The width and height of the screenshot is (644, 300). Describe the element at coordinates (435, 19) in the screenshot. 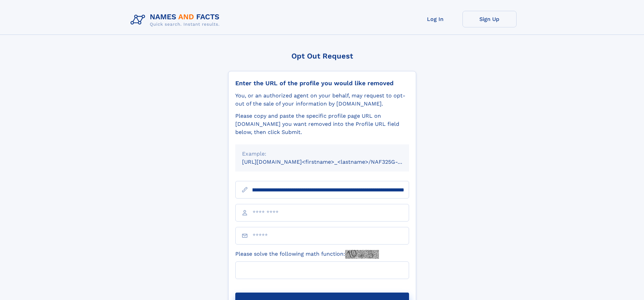

I see `a: Log In` at that location.